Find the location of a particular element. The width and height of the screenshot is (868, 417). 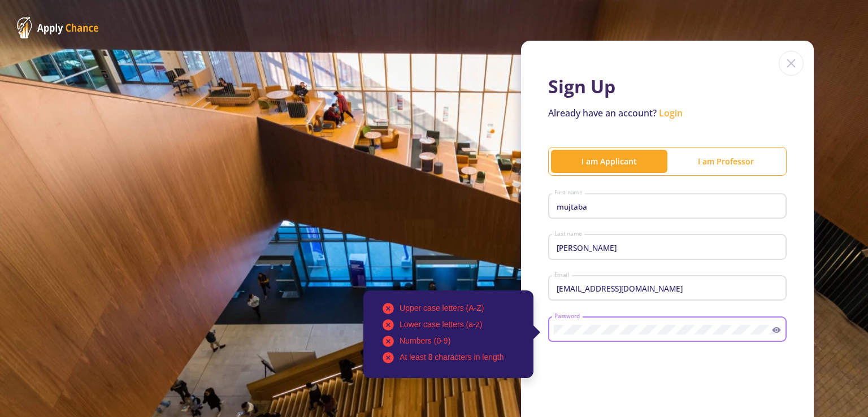

span: Upper case letters (A-Z) is located at coordinates (442, 308).